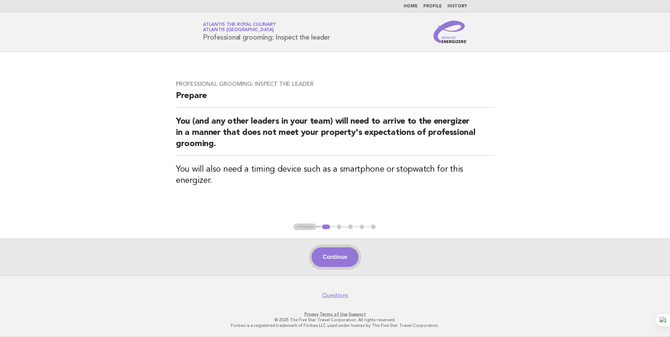 This screenshot has height=337, width=670. What do you see at coordinates (326, 227) in the screenshot?
I see `button: 1` at bounding box center [326, 227].